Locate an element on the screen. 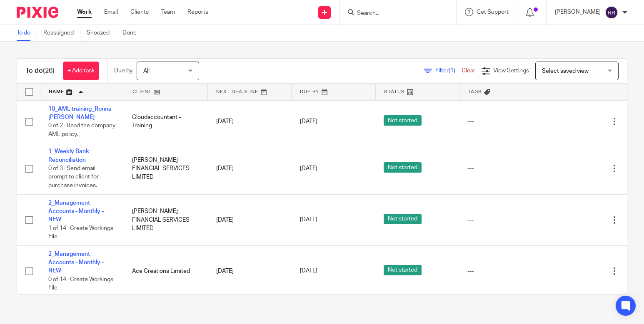  a: Reassigned is located at coordinates (62, 33).